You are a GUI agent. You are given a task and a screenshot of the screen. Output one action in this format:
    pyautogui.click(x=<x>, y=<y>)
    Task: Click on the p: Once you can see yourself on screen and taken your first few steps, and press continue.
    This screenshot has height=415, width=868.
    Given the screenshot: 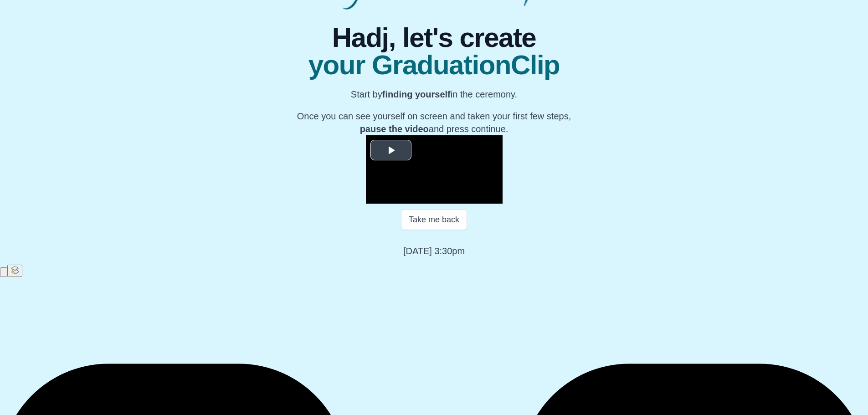 What is the action you would take?
    pyautogui.click(x=434, y=123)
    